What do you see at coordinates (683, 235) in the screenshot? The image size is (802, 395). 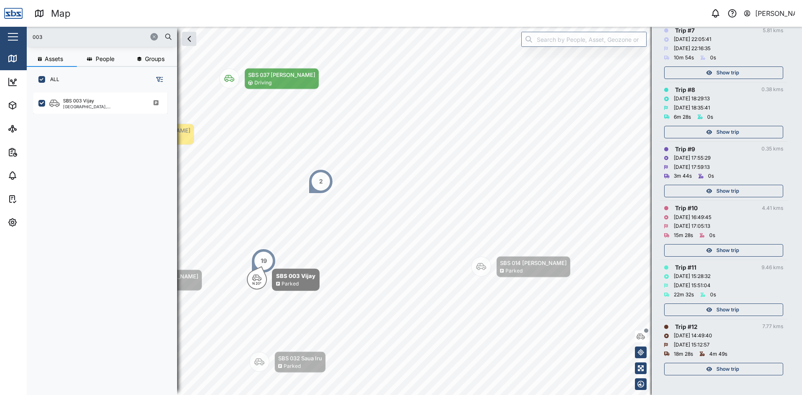 I see `div: 15m 28s` at bounding box center [683, 235].